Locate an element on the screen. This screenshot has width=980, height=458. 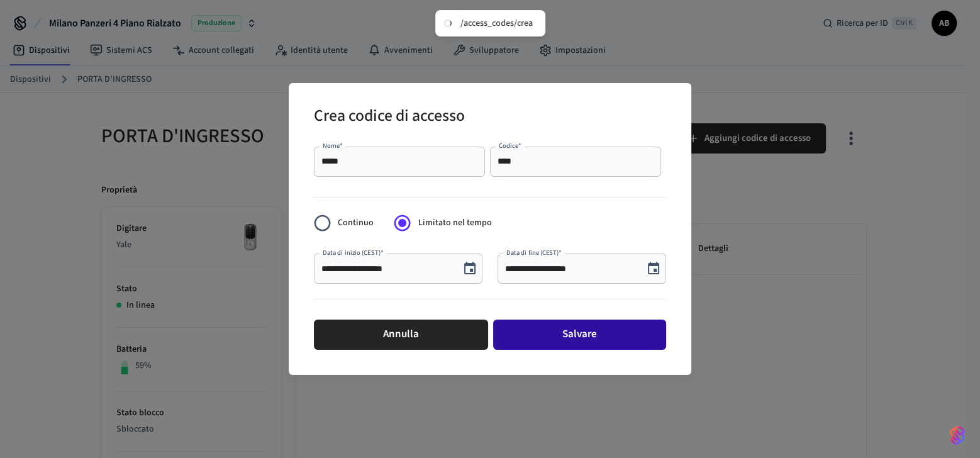
button: Annulla is located at coordinates (400, 334).